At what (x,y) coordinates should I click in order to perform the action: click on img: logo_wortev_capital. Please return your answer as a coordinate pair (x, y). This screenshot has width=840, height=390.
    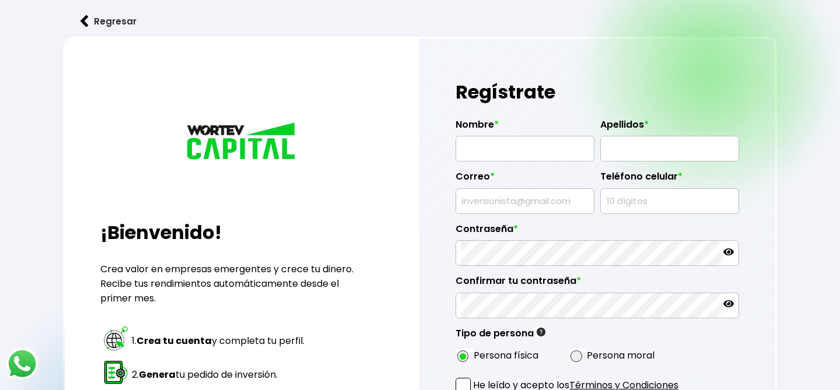
    Looking at the image, I should click on (242, 142).